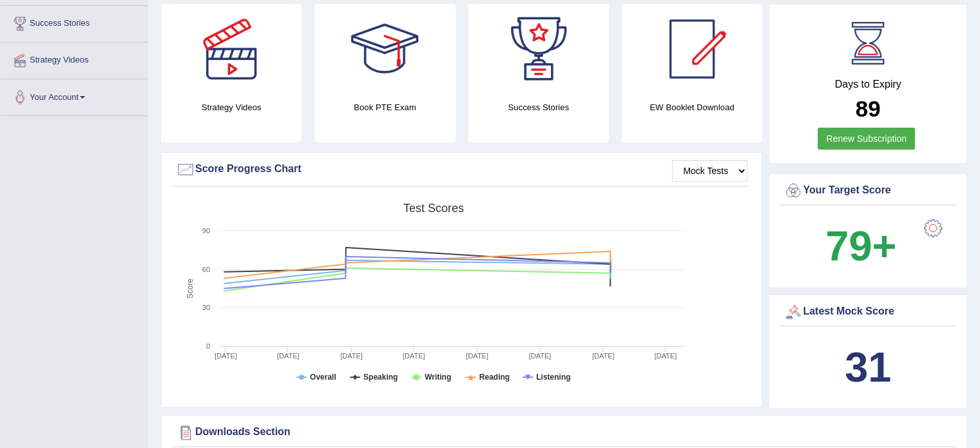 The width and height of the screenshot is (980, 448). I want to click on tspan: Score, so click(190, 288).